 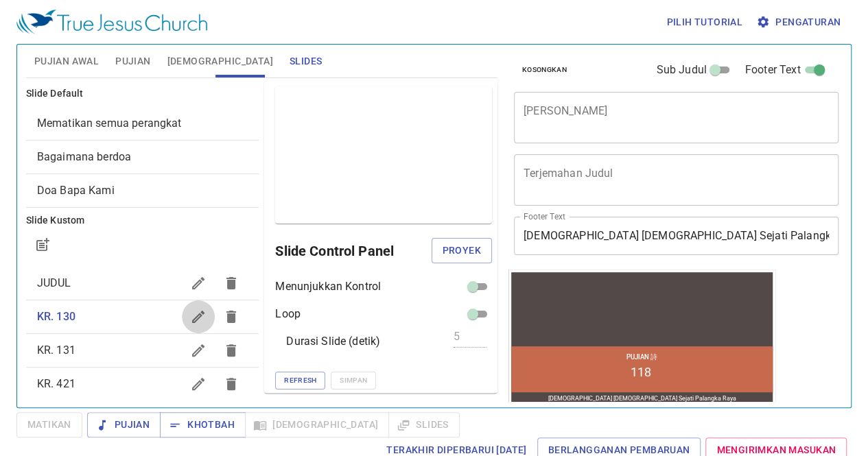 I want to click on h6: Slide Kustom, so click(x=142, y=221).